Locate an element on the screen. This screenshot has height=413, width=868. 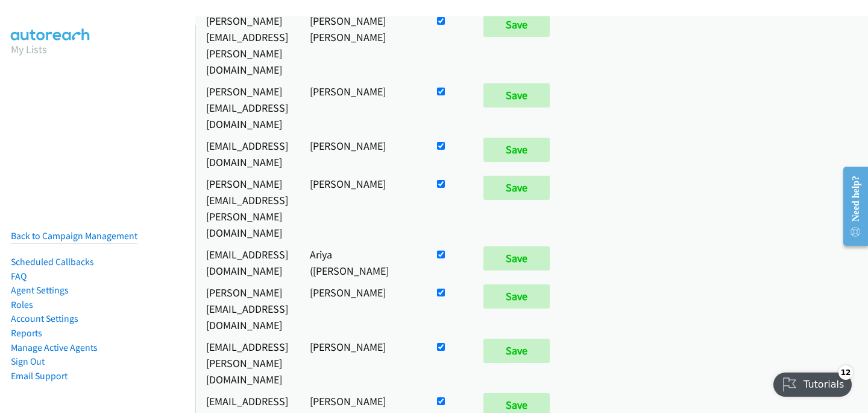
a: Back to Campaign Management is located at coordinates (74, 235).